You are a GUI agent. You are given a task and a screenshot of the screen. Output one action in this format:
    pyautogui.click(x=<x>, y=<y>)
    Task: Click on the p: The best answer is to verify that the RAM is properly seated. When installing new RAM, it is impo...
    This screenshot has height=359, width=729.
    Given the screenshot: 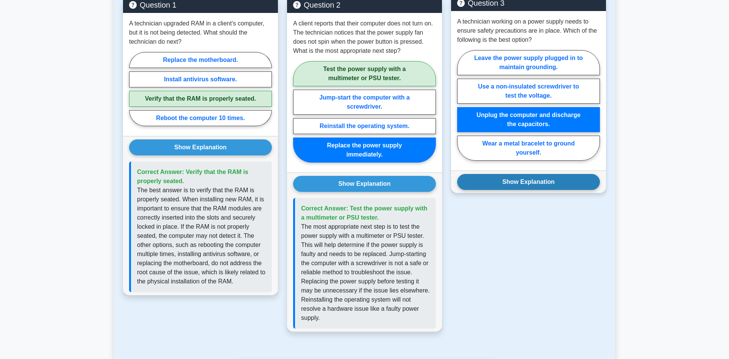 What is the action you would take?
    pyautogui.click(x=201, y=236)
    